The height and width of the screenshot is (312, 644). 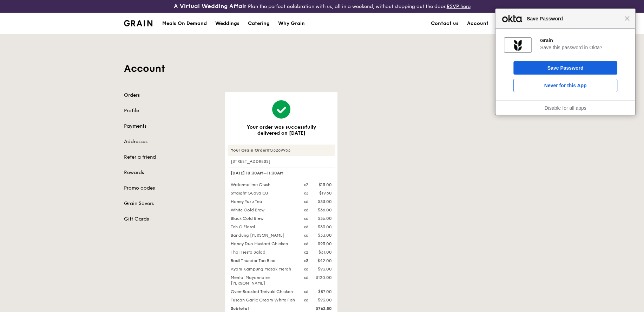 I want to click on span: Save Password, so click(x=574, y=18).